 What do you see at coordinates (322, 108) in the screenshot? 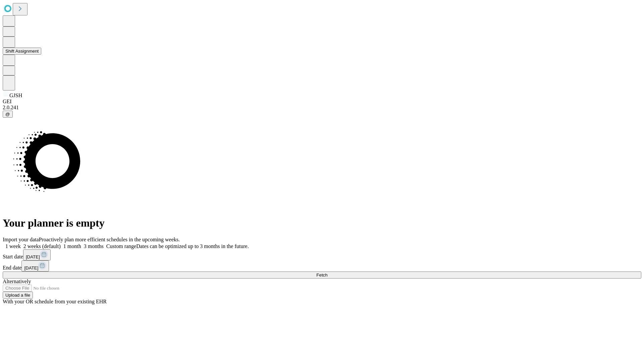
I see `div: 2.0.241` at bounding box center [322, 108].